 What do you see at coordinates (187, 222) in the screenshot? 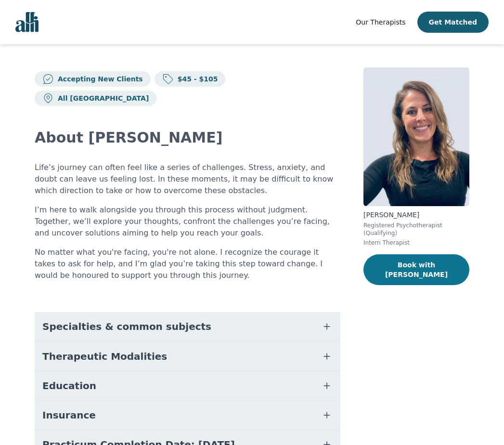
I see `p: I’m here to walk alongside you through this process without judgment. Together, we’ll explore you...` at bounding box center [187, 222].